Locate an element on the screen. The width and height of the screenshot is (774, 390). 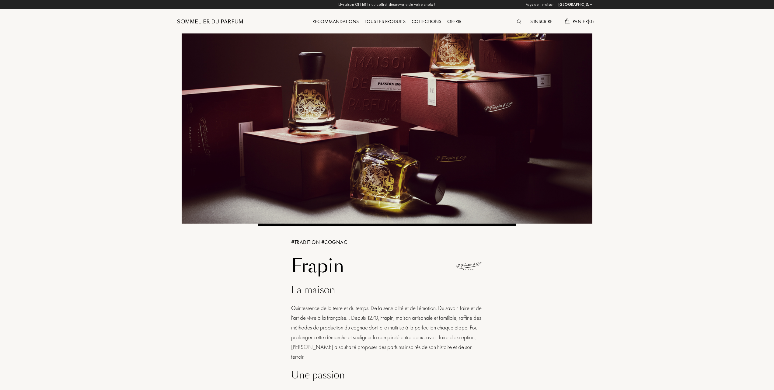
span: # COGNAC is located at coordinates (334, 242).